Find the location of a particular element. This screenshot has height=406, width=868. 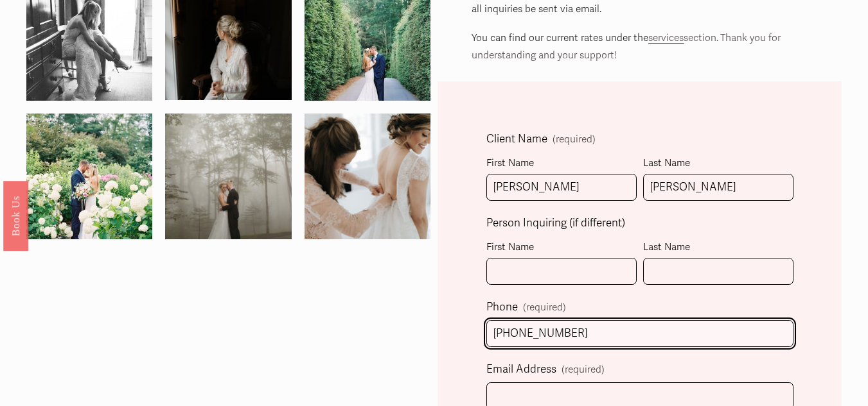

a: services is located at coordinates (666, 38).